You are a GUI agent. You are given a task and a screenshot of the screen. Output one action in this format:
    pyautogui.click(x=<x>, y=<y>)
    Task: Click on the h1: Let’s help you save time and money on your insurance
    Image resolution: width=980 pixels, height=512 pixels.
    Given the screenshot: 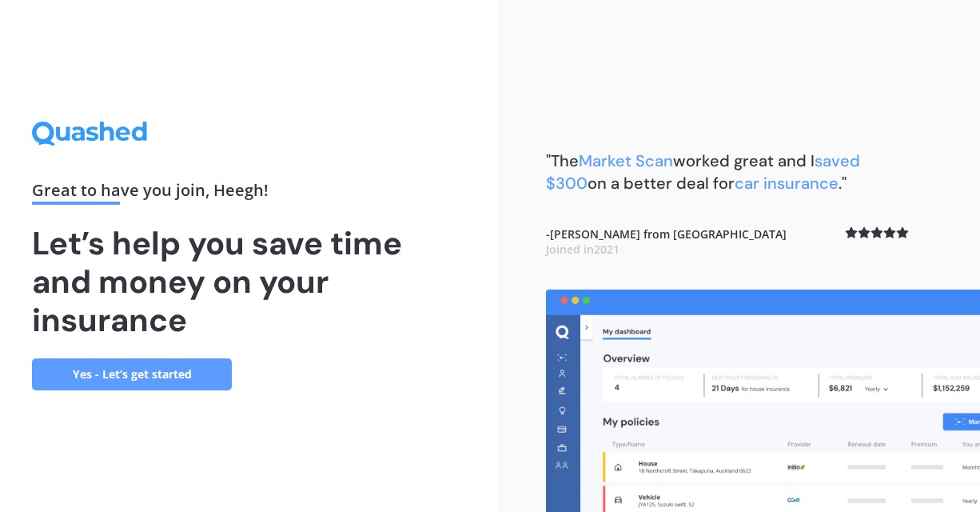 What is the action you would take?
    pyautogui.click(x=248, y=282)
    